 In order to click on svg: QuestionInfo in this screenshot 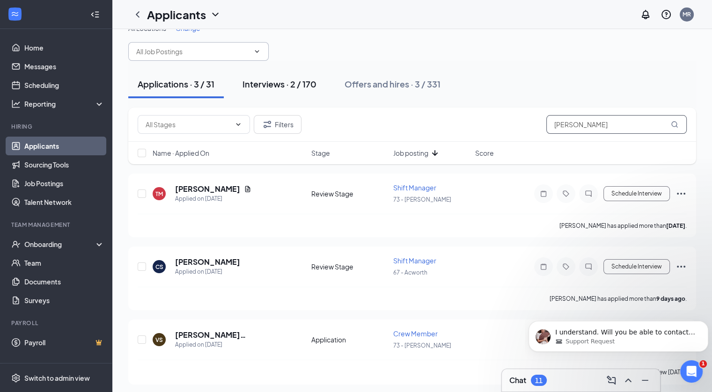, I will do `click(666, 15)`.